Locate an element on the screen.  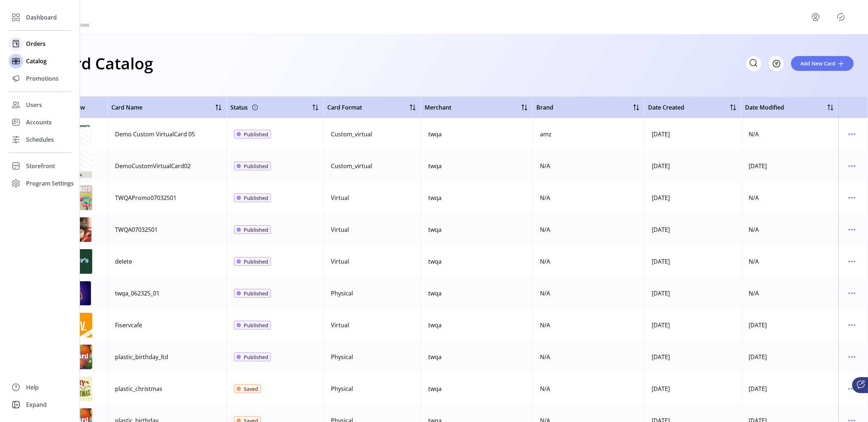
span: Add New Card is located at coordinates (818, 63).